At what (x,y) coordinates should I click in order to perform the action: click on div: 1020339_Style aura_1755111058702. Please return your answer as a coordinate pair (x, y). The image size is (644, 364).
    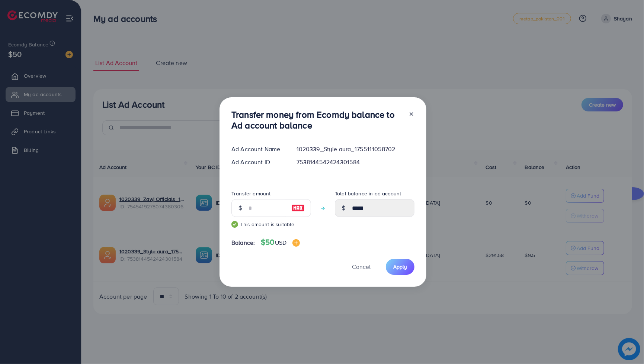
    Looking at the image, I should click on (355, 149).